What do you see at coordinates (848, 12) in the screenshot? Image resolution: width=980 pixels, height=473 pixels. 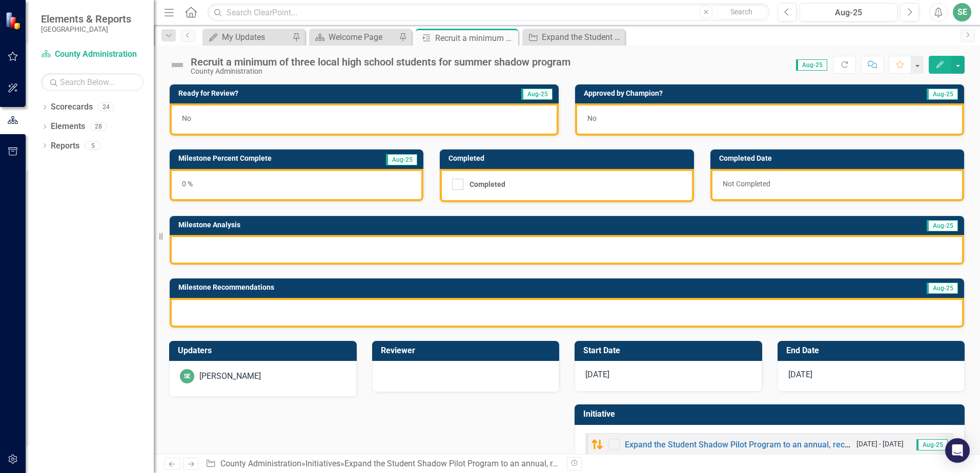 I see `div: Aug-25` at bounding box center [848, 12].